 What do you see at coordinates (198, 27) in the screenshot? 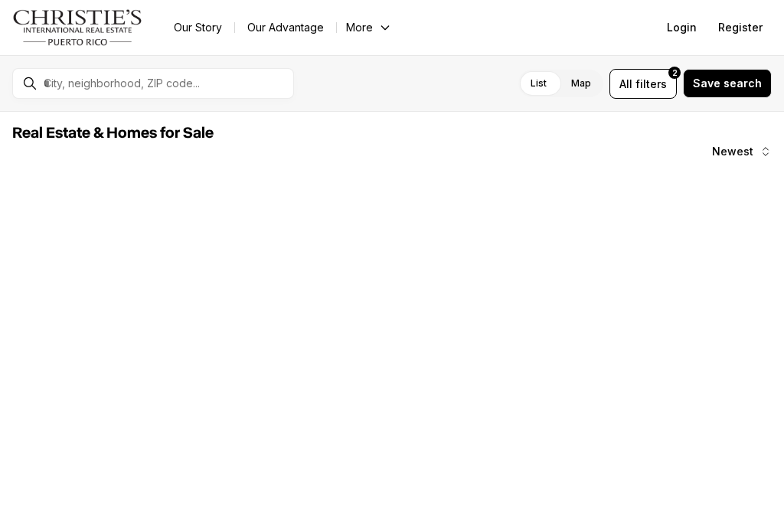
I see `a: Our Story` at bounding box center [198, 27].